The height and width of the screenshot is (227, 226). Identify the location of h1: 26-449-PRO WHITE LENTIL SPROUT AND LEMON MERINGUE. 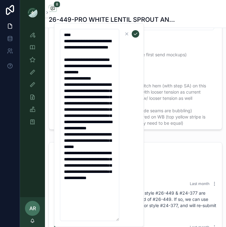
(112, 20).